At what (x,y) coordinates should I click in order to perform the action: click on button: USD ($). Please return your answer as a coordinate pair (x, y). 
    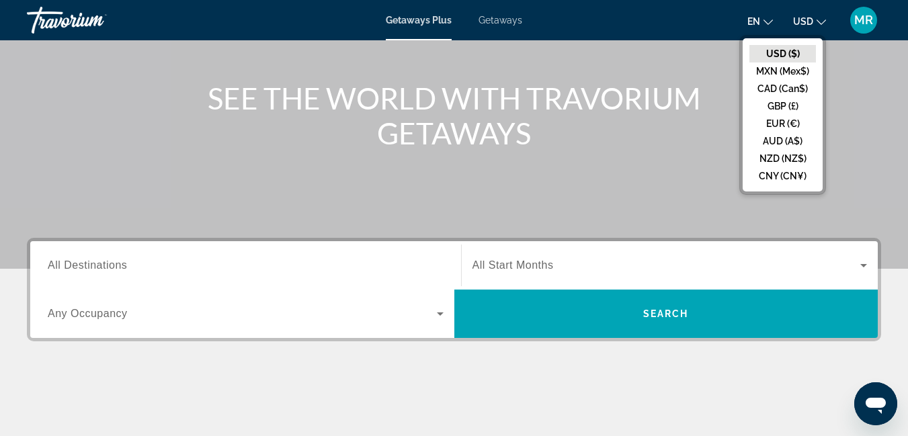
    Looking at the image, I should click on (782, 54).